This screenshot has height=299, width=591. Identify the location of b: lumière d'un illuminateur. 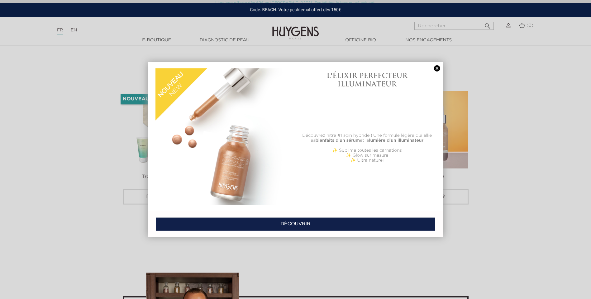
(396, 141).